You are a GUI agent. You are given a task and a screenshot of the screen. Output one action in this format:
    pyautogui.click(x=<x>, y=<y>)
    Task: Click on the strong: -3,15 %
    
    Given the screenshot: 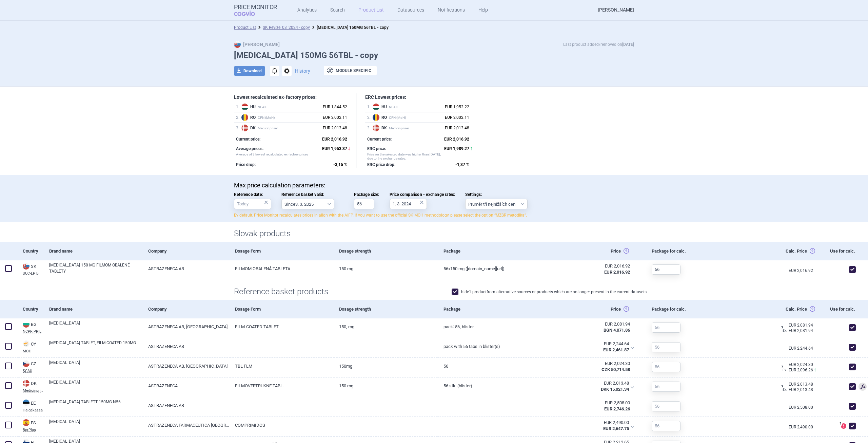 What is the action you would take?
    pyautogui.click(x=340, y=165)
    